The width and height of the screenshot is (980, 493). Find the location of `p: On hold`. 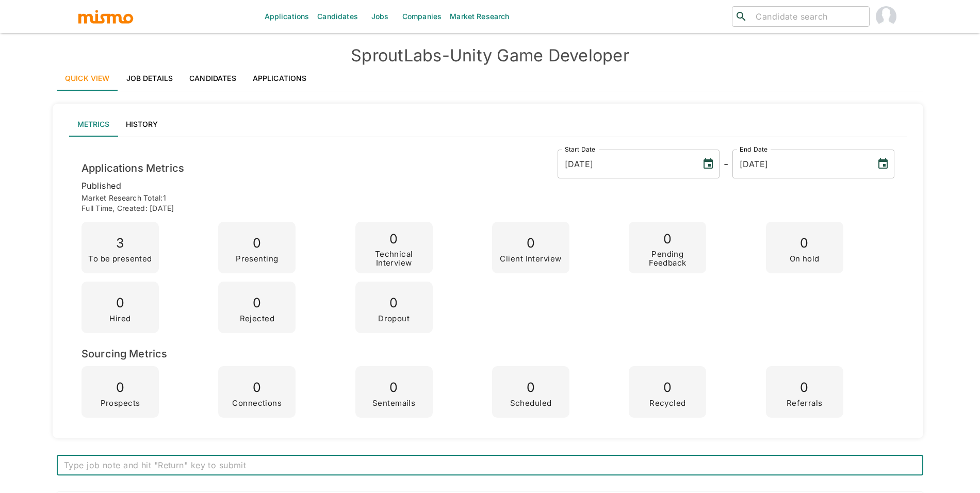

p: On hold is located at coordinates (805, 259).